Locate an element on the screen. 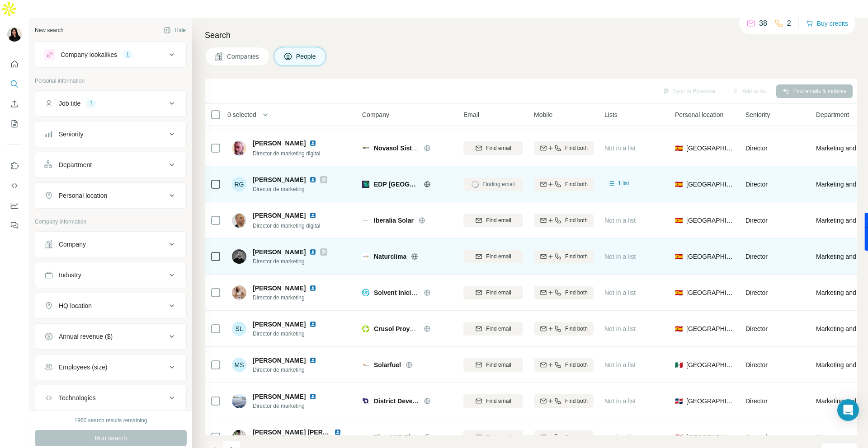  div: Seniority is located at coordinates (71, 134).